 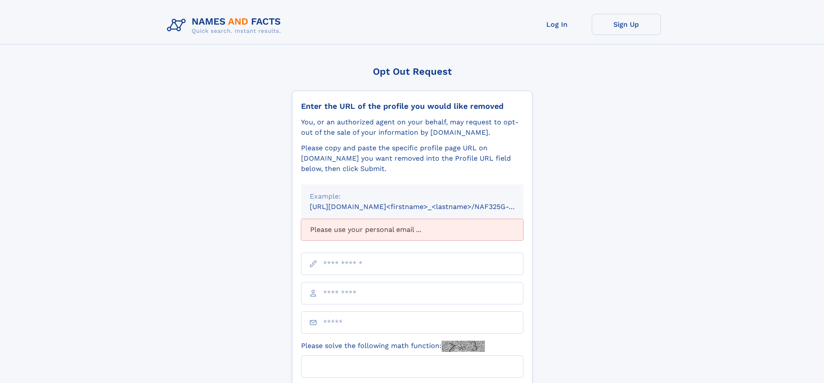 I want to click on a: Log In, so click(x=557, y=24).